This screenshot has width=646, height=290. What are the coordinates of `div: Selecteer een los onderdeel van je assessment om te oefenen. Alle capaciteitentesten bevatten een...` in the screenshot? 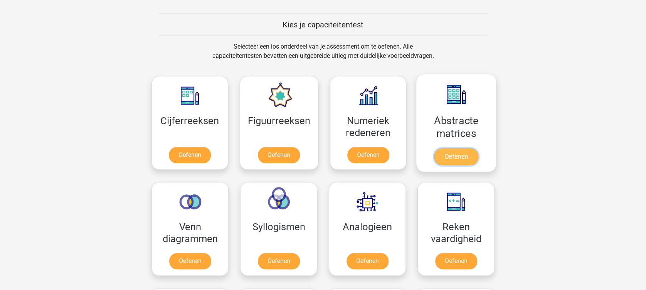 It's located at (323, 56).